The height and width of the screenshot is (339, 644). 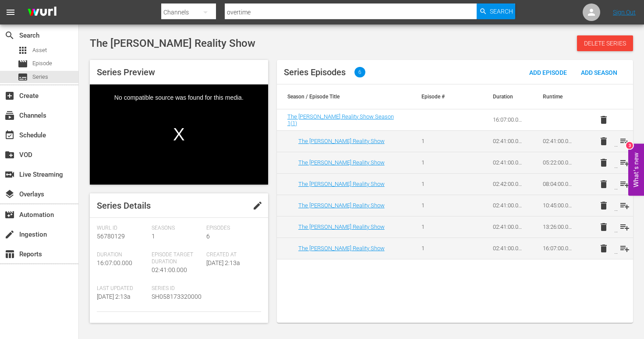 What do you see at coordinates (599, 72) in the screenshot?
I see `button: Add Season` at bounding box center [599, 72].